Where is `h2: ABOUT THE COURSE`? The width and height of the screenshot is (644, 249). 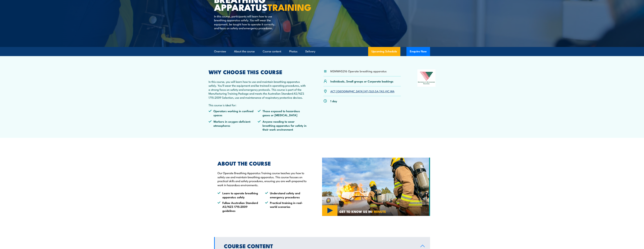
h2: ABOUT THE COURSE is located at coordinates (262, 163).